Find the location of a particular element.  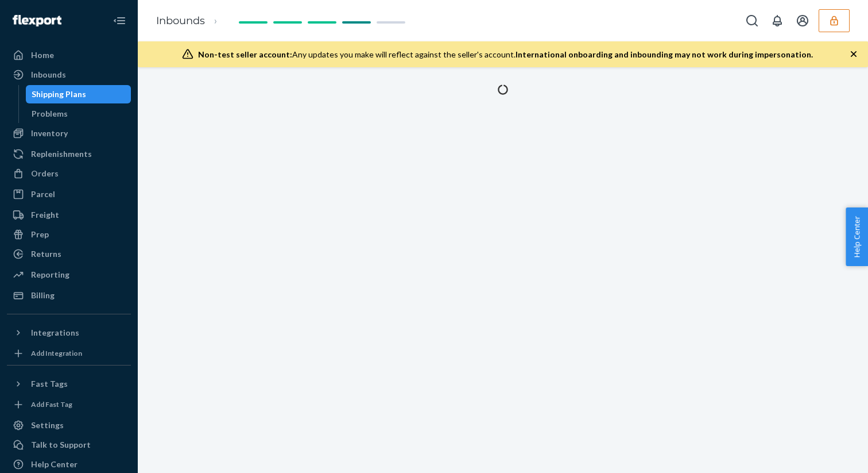

div: Orders is located at coordinates (45, 173).